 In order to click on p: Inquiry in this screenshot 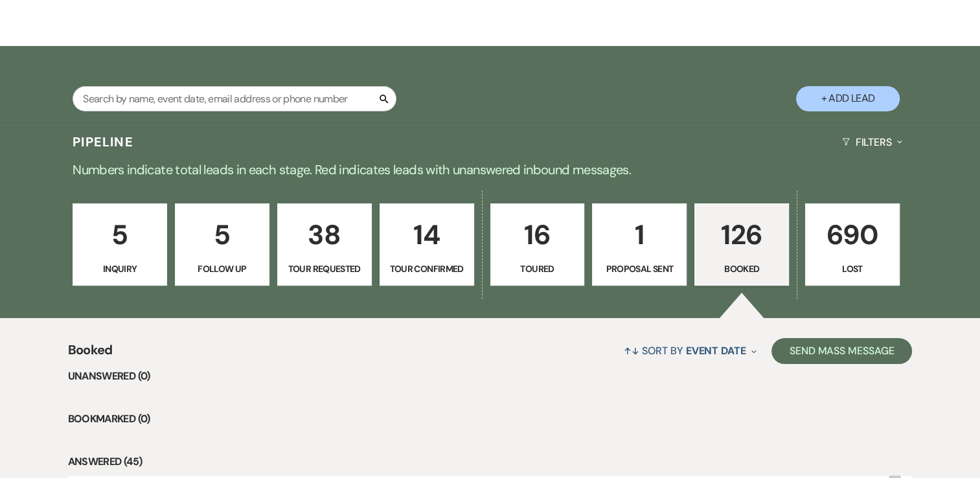, I will do `click(120, 269)`.